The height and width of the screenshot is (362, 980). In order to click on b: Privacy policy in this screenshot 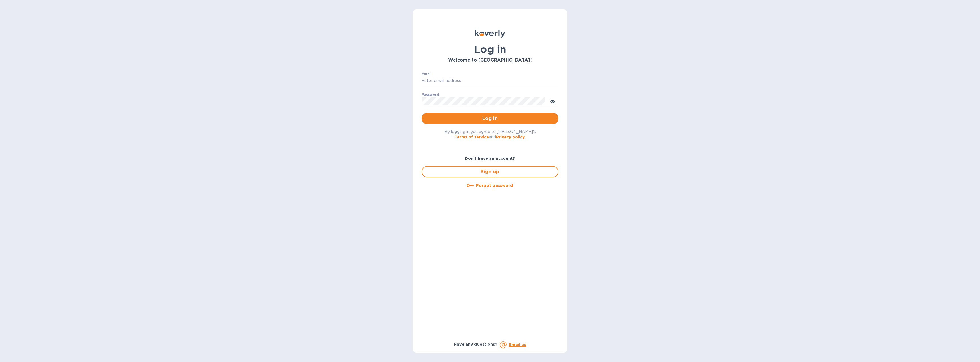, I will do `click(511, 137)`.